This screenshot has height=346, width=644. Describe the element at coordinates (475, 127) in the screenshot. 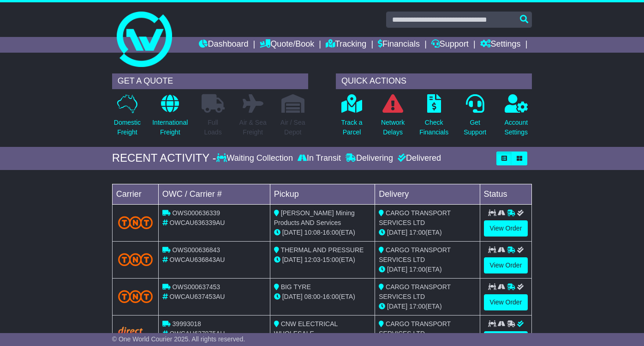

I see `p: Get Support` at that location.